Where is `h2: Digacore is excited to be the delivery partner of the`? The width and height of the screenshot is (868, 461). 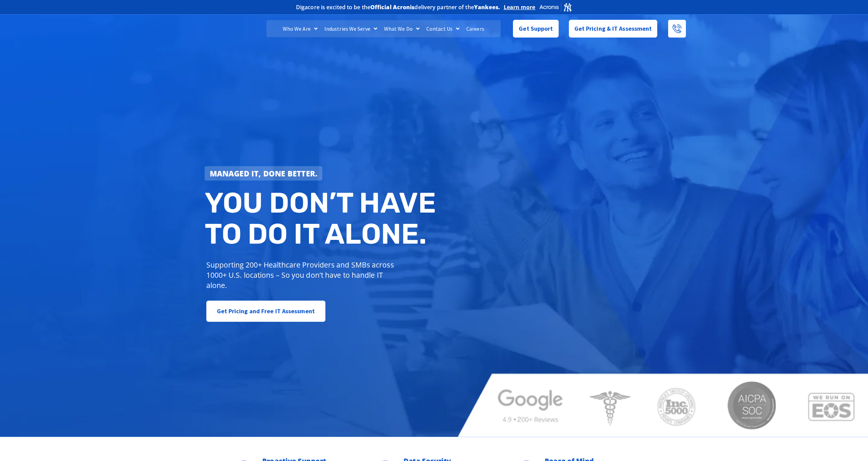
h2: Digacore is excited to be the delivery partner of the is located at coordinates (398, 7).